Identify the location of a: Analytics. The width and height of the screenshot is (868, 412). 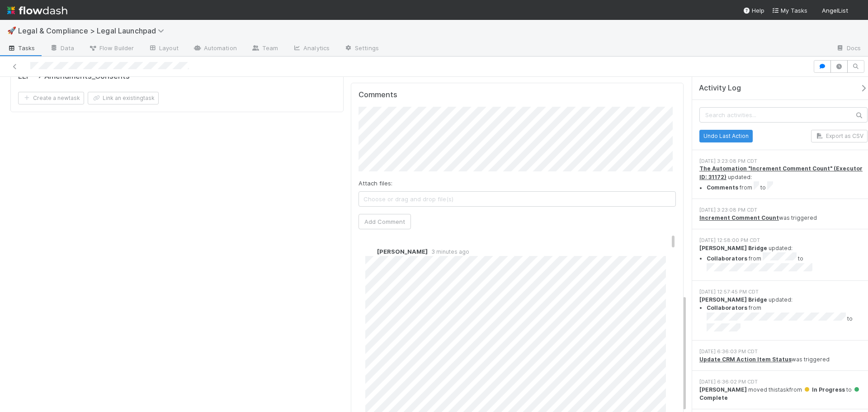
(311, 49).